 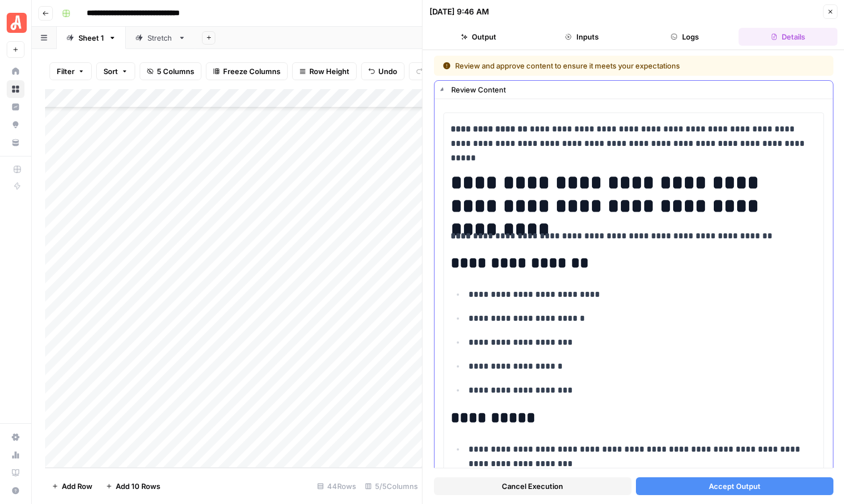 I want to click on a: Opportunities, so click(x=15, y=125).